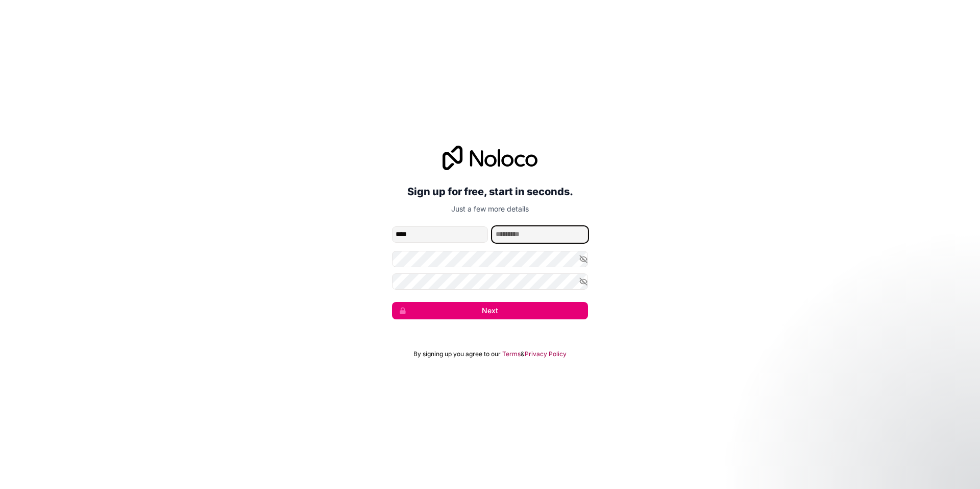 This screenshot has width=980, height=489. Describe the element at coordinates (512, 354) in the screenshot. I see `a: Terms` at that location.